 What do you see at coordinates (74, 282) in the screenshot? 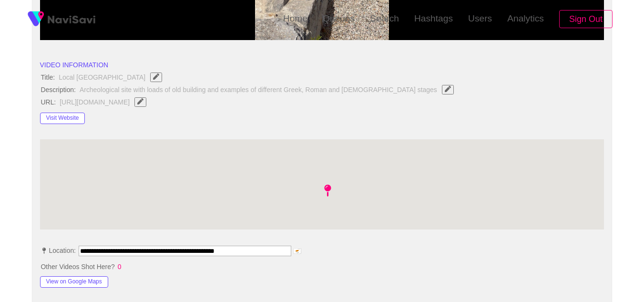
I see `button: View on Google Maps` at bounding box center [74, 282].